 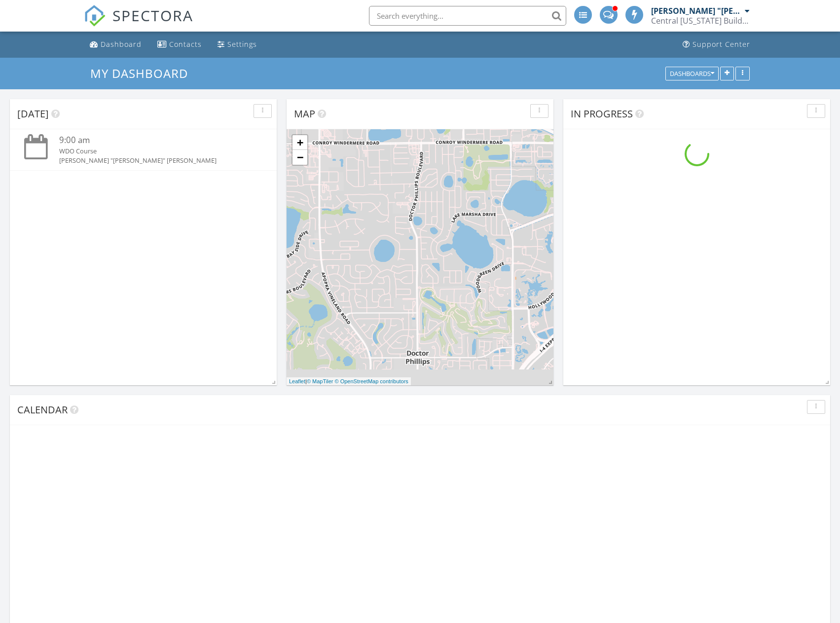 What do you see at coordinates (139, 24) in the screenshot?
I see `a: SPECTORA` at bounding box center [139, 24].